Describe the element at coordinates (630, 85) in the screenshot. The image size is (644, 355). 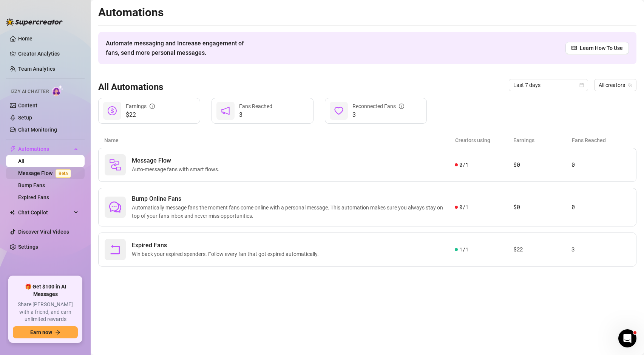
I see `span: team` at that location.